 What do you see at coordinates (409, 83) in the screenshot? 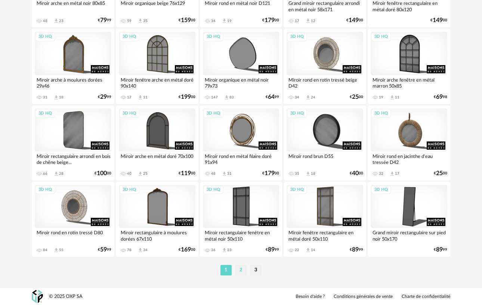
I see `div: Miroir arche fenêtre en métal marron 50x85` at bounding box center [409, 83].